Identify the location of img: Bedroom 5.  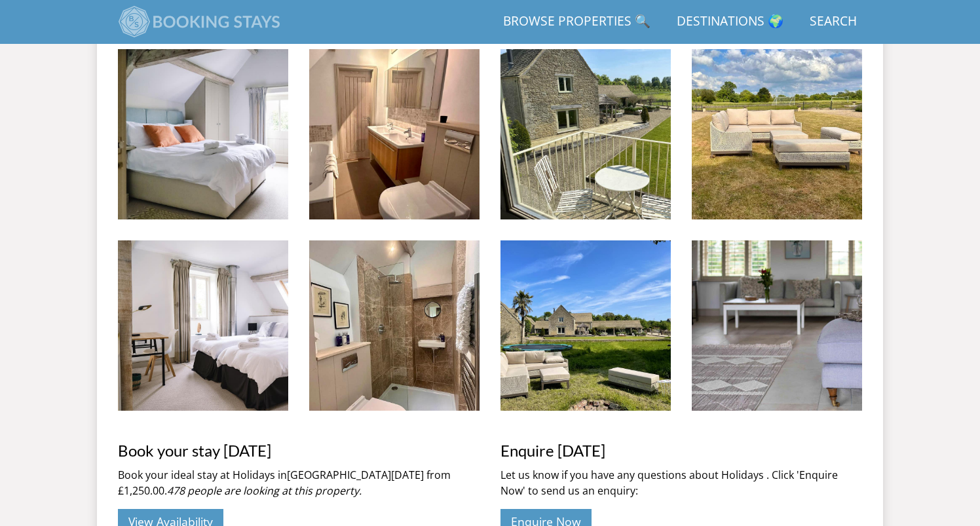
(203, 135).